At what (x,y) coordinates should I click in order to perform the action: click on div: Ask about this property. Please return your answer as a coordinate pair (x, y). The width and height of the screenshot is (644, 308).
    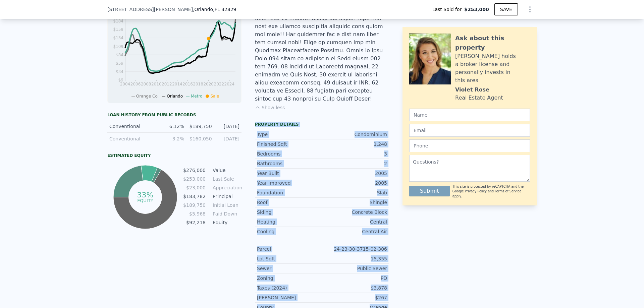
    Looking at the image, I should click on (493, 43).